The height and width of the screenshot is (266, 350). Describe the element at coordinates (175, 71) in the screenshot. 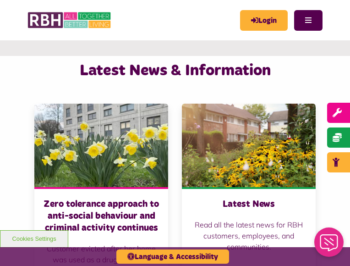

I see `h2: Latest News & Information` at that location.